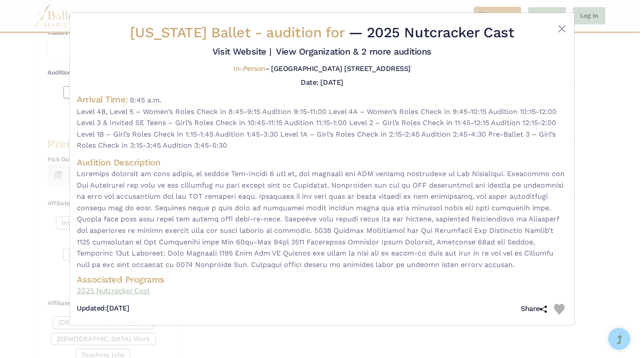 Image resolution: width=644 pixels, height=358 pixels. Describe the element at coordinates (145, 100) in the screenshot. I see `span: 8:45 a.m.` at that location.